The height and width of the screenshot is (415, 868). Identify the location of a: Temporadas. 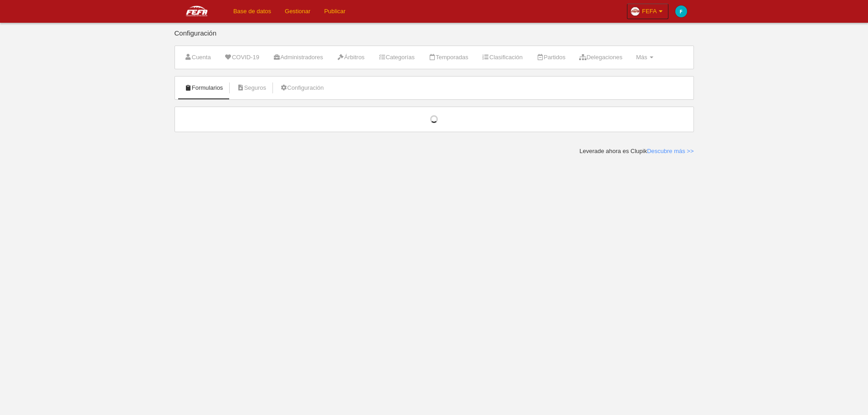
(448, 58).